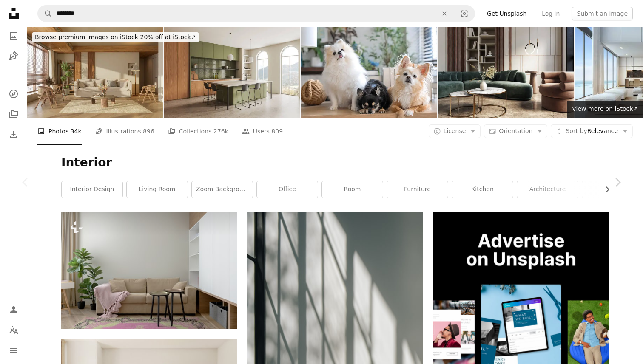 The height and width of the screenshot is (364, 643). Describe the element at coordinates (444, 14) in the screenshot. I see `button: Clear` at that location.